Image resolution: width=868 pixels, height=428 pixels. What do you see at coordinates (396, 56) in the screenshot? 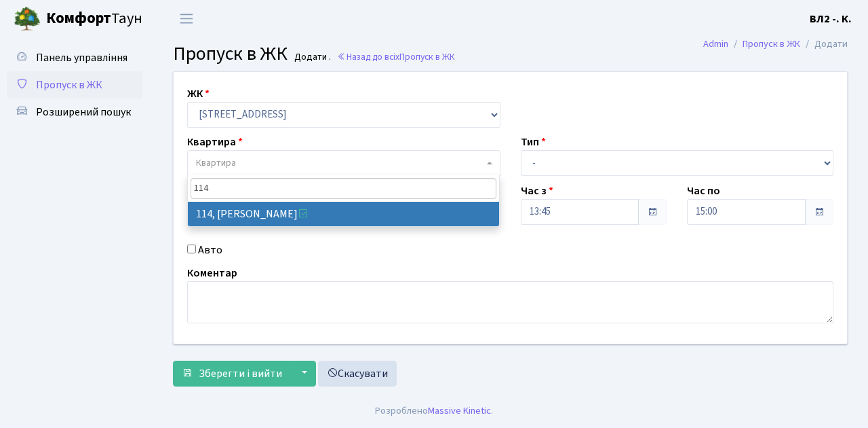
I see `a: Назад до всіхПропуск в ЖК` at bounding box center [396, 56].